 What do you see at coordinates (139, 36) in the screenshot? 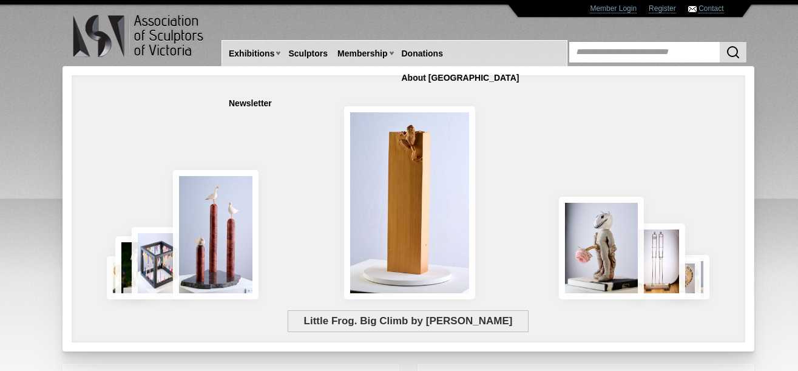
I see `img: logo.png` at bounding box center [139, 36].